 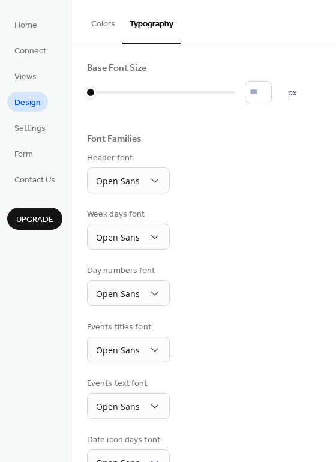 I want to click on span: Settings, so click(x=30, y=128).